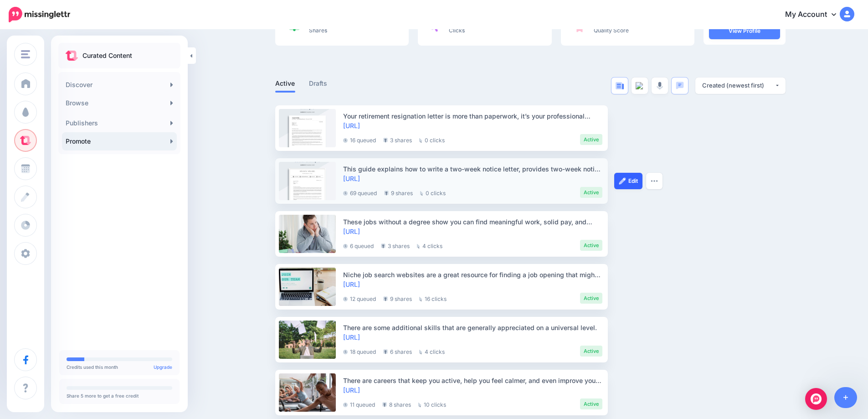 This screenshot has height=419, width=868. I want to click on li: 6 shares, so click(398, 351).